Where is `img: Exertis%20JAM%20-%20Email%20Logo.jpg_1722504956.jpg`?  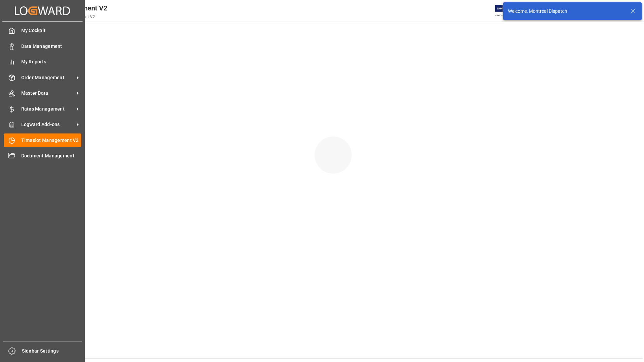 img: Exertis%20JAM%20-%20Email%20Logo.jpg_1722504956.jpg is located at coordinates (507, 11).